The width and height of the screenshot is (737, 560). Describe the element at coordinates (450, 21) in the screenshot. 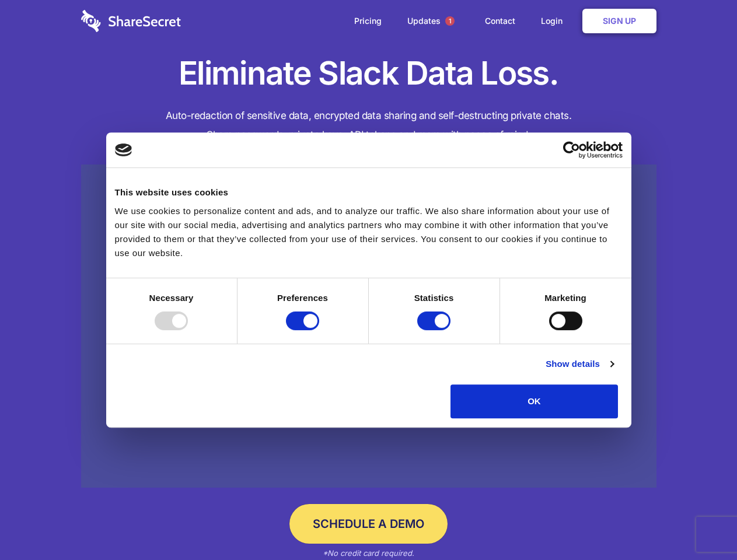

I see `span: 1` at that location.